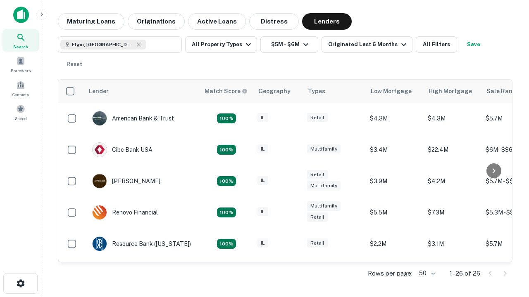 Image resolution: width=529 pixels, height=297 pixels. What do you see at coordinates (452, 244) in the screenshot?
I see `td: $3.1M` at bounding box center [452, 244].